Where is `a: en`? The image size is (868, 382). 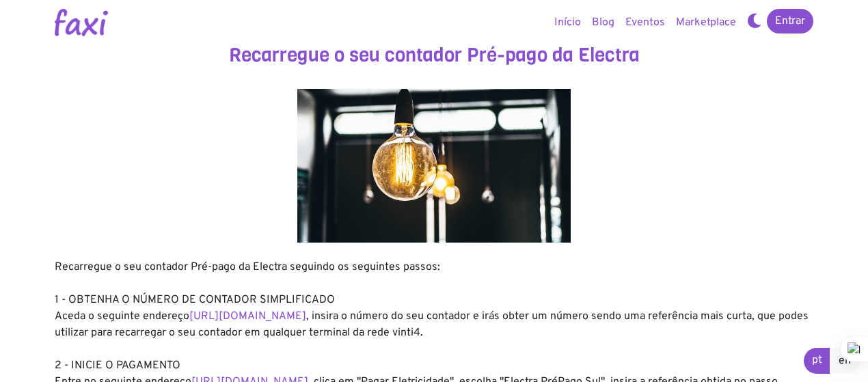 a: en is located at coordinates (845, 361).